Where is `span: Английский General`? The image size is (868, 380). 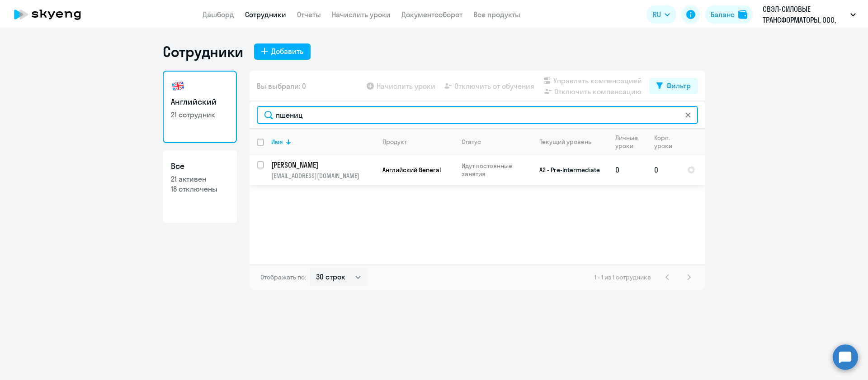 span: Английский General is located at coordinates (411, 170).